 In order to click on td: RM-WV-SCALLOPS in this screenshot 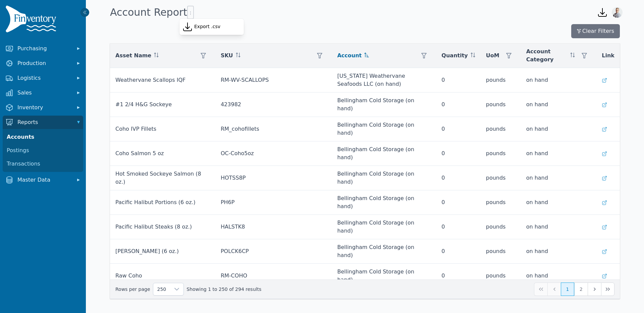, I will do `click(274, 80)`.